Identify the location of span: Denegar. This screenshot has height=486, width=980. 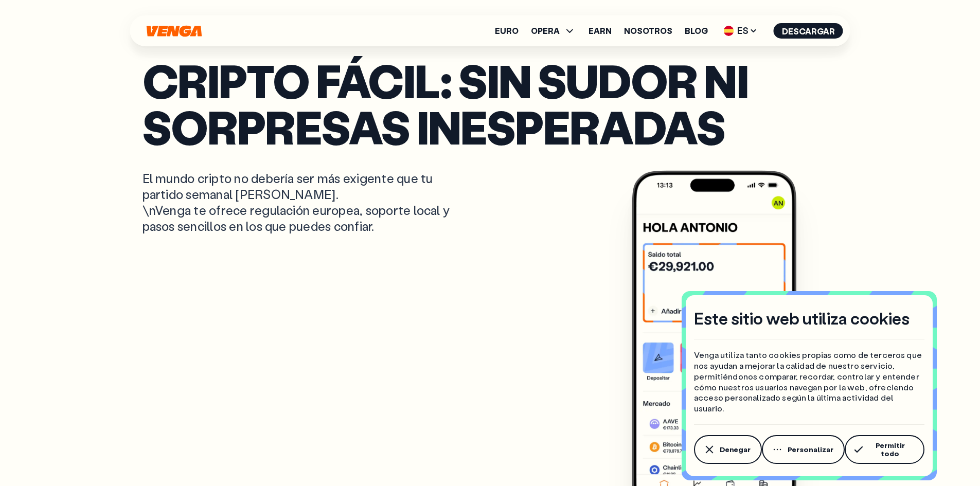
(735, 450).